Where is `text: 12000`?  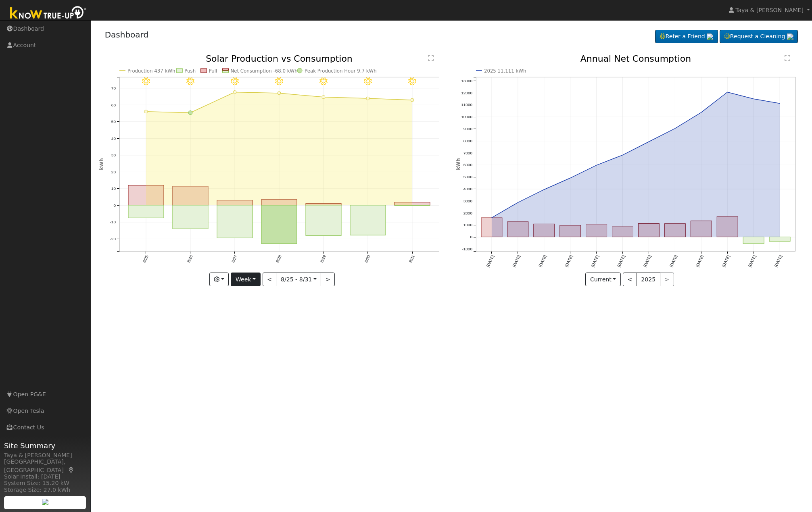 text: 12000 is located at coordinates (467, 93).